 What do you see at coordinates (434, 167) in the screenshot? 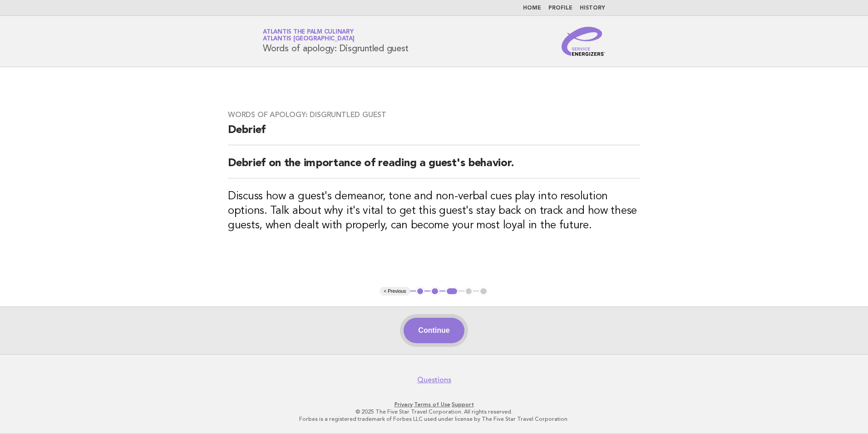
I see `h2: Debrief on the importance of reading a guest's behavior.` at bounding box center [434, 167].